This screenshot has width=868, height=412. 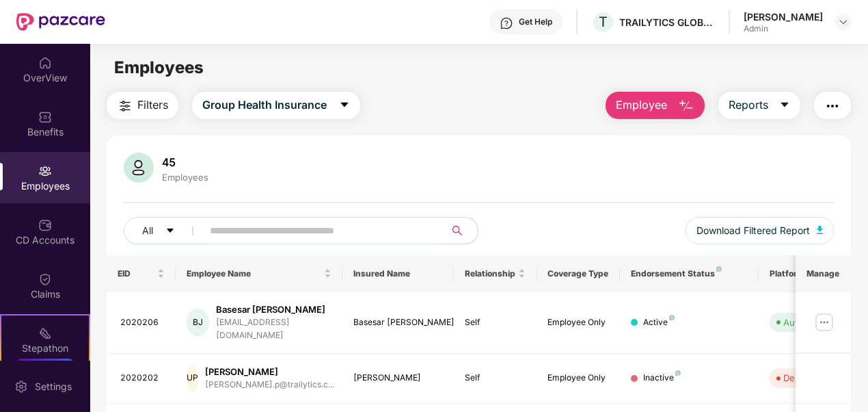 What do you see at coordinates (398, 274) in the screenshot?
I see `th: Insured Name` at bounding box center [398, 274].